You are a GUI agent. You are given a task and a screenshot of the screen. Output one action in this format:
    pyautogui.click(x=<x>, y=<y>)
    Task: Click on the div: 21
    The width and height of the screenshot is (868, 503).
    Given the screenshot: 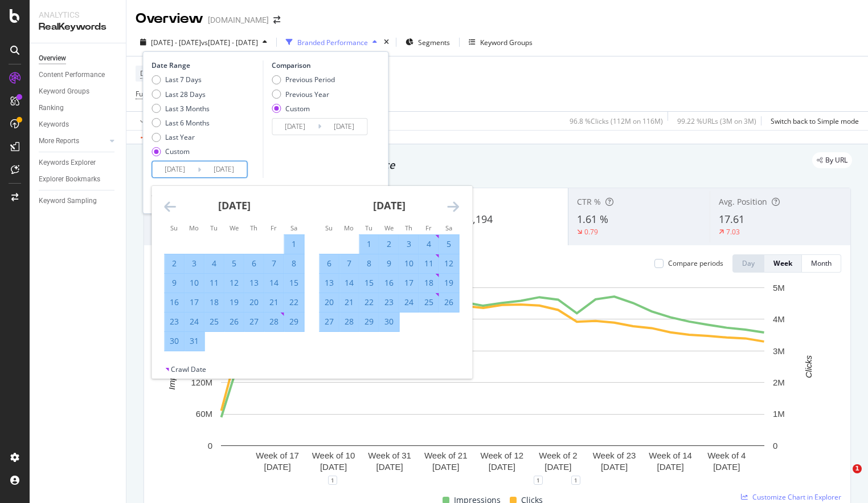 What is the action you would take?
    pyautogui.click(x=274, y=302)
    